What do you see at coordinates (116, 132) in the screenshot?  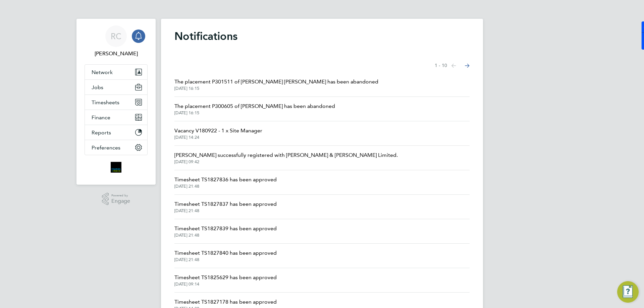 I see `button: Reports` at bounding box center [116, 132].